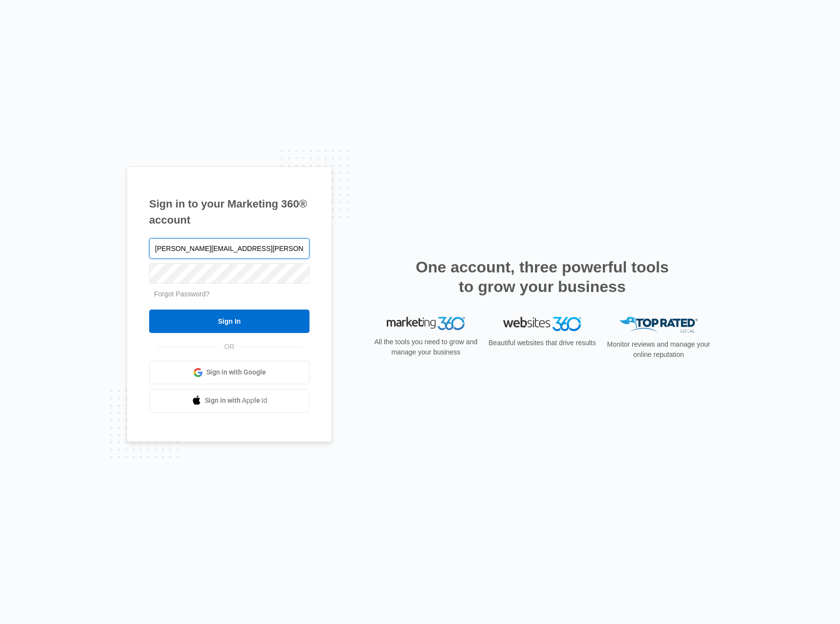 This screenshot has width=840, height=624. I want to click on img: Marketing 360, so click(426, 324).